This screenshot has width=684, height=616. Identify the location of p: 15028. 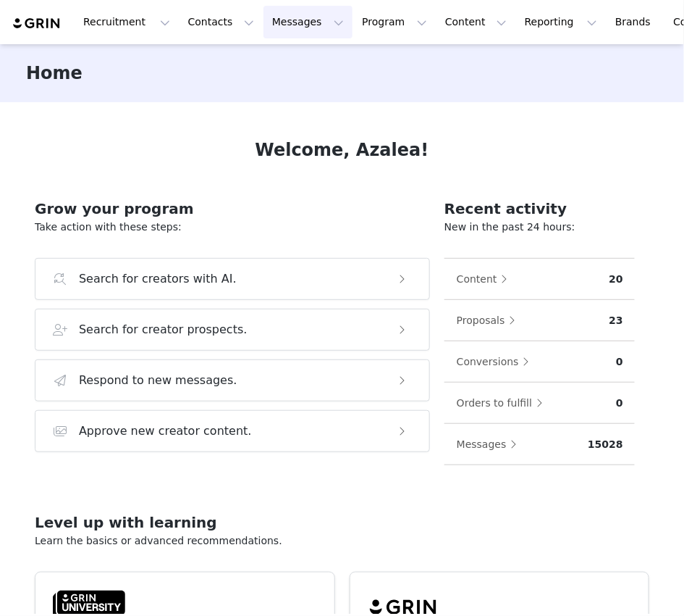
(605, 444).